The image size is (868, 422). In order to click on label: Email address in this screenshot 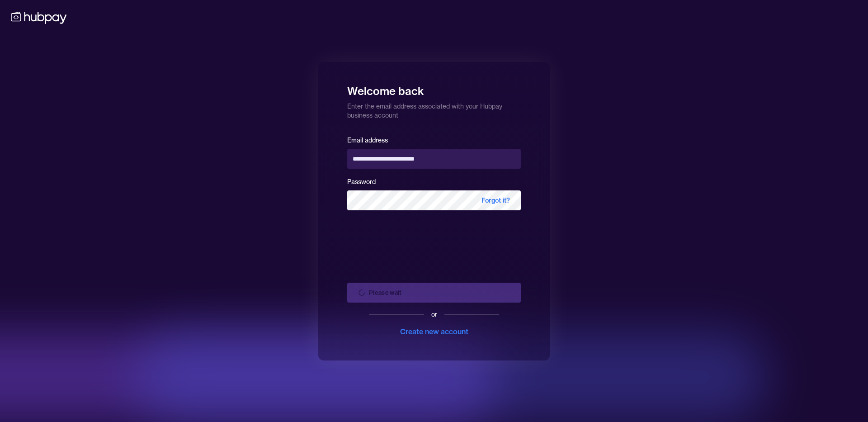, I will do `click(368, 140)`.